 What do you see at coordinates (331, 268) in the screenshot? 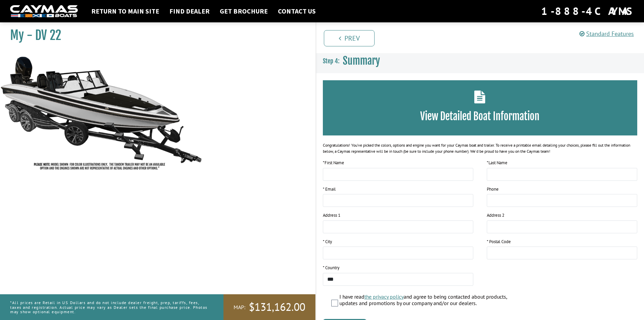
I see `label: * Country` at bounding box center [331, 268].